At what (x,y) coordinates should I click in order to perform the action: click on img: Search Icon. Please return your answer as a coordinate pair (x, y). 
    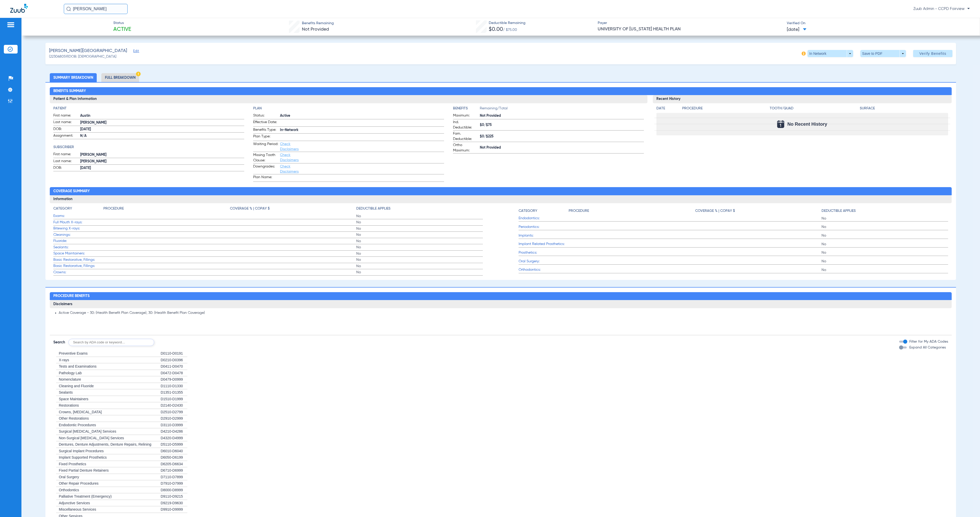
    Looking at the image, I should click on (69, 9).